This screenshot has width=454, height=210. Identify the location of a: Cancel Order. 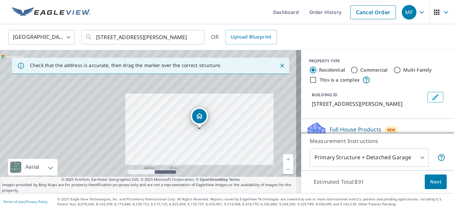
(373, 12).